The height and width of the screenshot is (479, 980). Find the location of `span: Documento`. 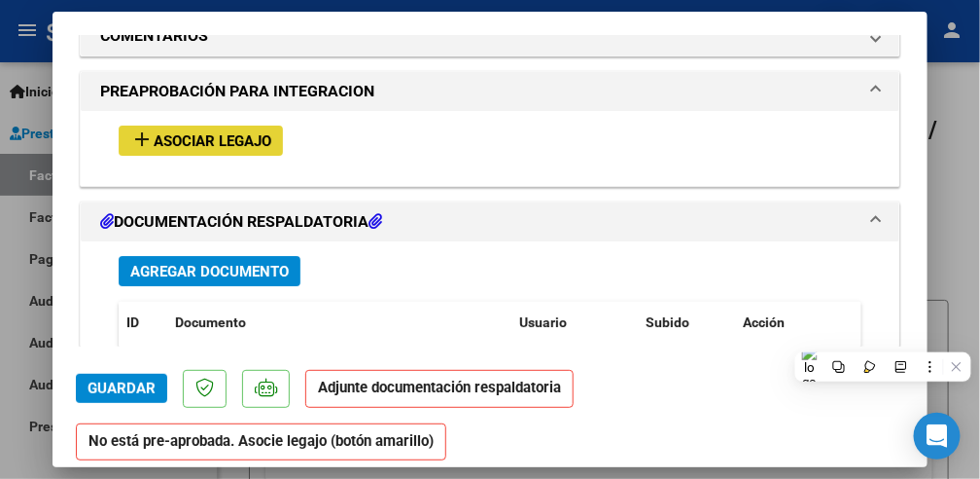

span: Documento is located at coordinates (210, 323).